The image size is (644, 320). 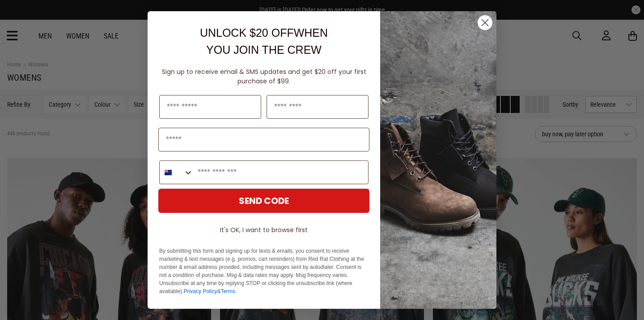 What do you see at coordinates (311, 33) in the screenshot?
I see `span: WHEN` at bounding box center [311, 33].